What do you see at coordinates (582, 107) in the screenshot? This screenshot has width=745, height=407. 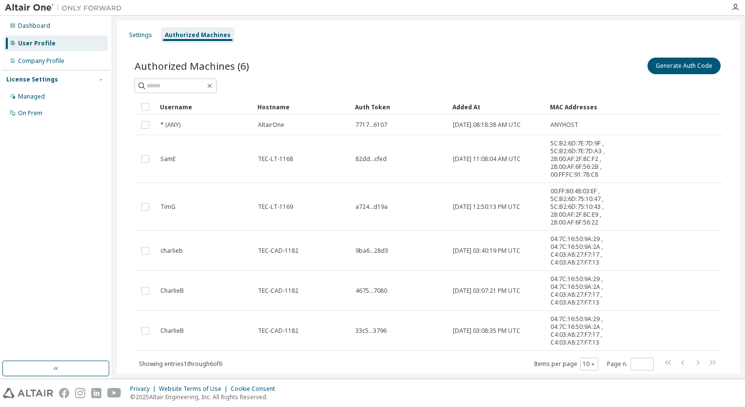 I see `div: MAC Addresses` at bounding box center [582, 107].